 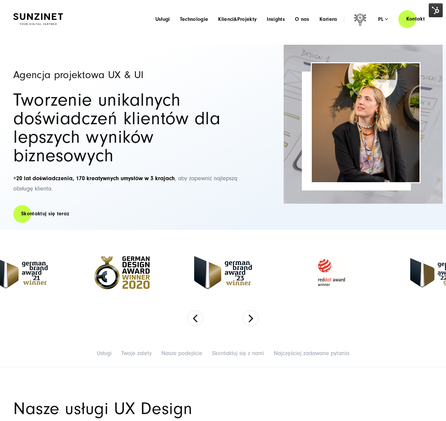 What do you see at coordinates (363, 124) in the screenshot?
I see `img: Kompleksowa agencja cyfrowa SUNZINET - User Experience Design_2` at bounding box center [363, 124].